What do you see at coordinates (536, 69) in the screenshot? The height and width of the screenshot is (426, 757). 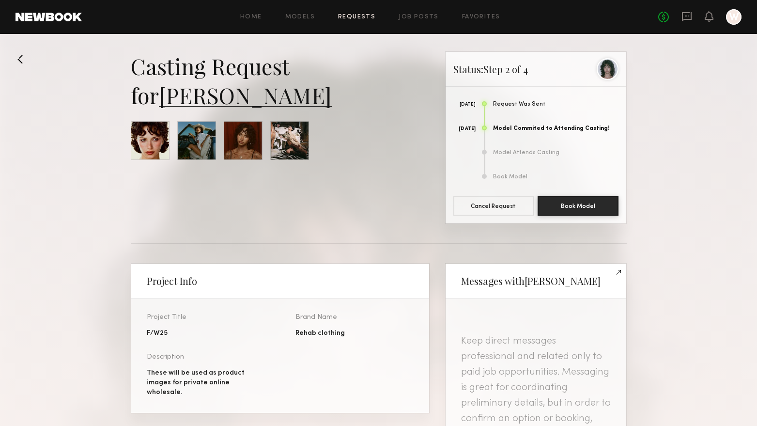 I see `div: Status: Step 2 of 4` at bounding box center [536, 69].